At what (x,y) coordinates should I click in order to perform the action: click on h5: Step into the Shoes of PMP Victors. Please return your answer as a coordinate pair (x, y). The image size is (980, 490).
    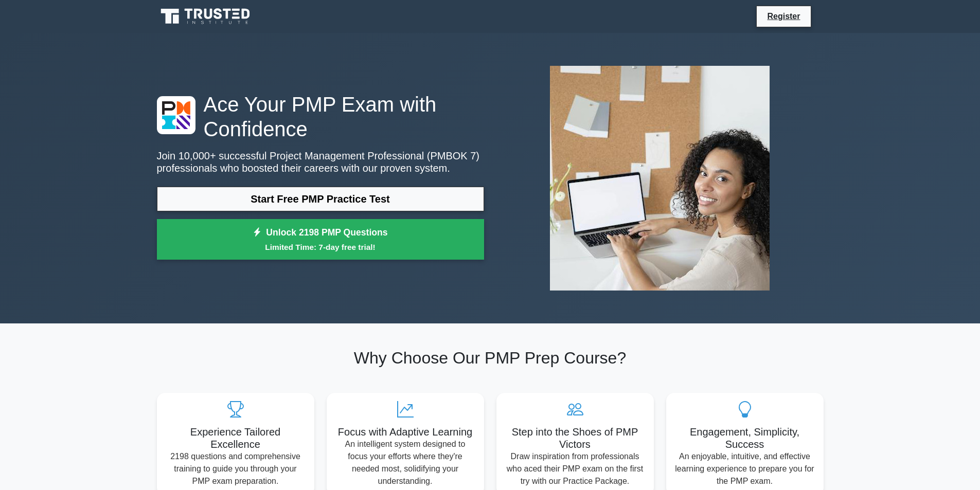
    Looking at the image, I should click on (575, 438).